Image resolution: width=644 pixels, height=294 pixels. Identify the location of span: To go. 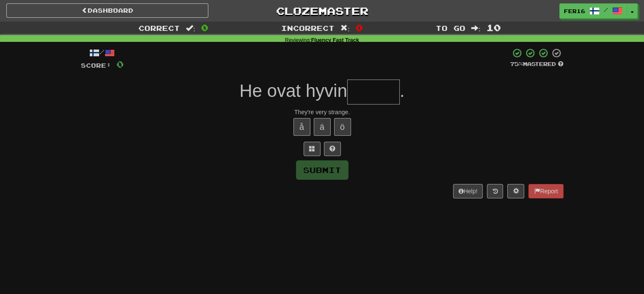
(450, 28).